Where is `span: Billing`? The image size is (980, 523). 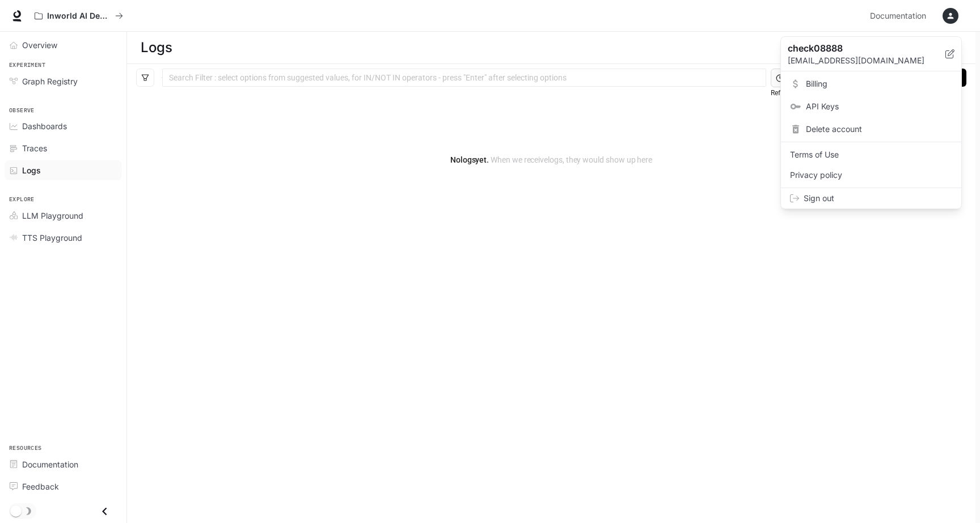 span: Billing is located at coordinates (879, 84).